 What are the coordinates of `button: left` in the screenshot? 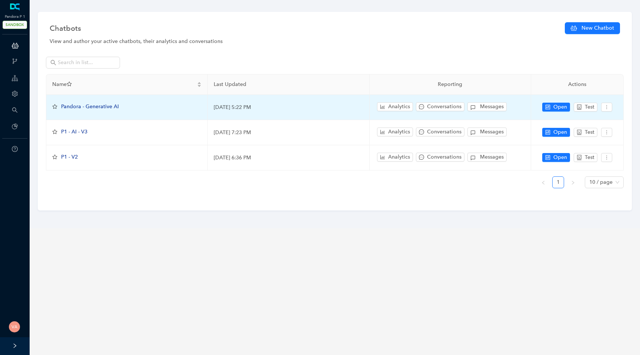 It's located at (544, 182).